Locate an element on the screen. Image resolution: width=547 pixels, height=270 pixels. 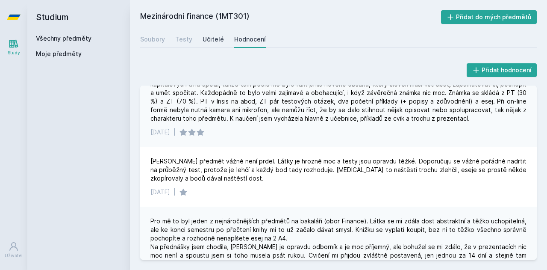
a: Učitelé is located at coordinates (213, 39).